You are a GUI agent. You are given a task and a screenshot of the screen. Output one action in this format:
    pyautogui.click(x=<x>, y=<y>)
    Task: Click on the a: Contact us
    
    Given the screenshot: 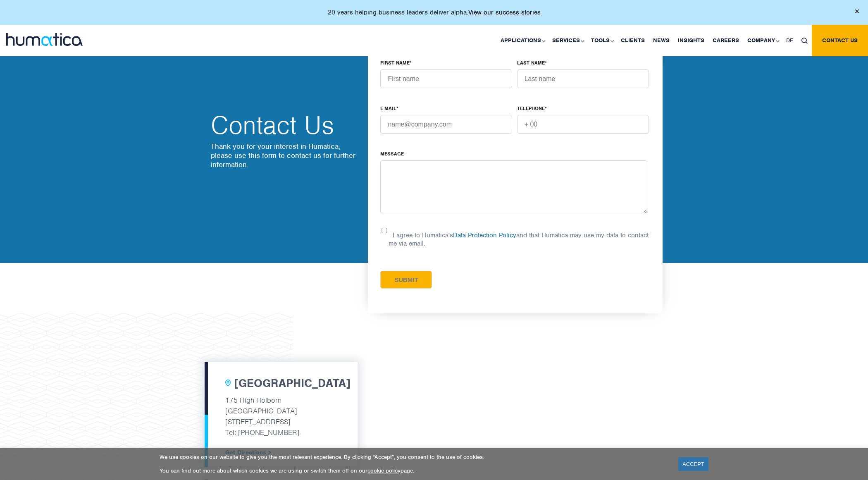 What is the action you would take?
    pyautogui.click(x=840, y=41)
    